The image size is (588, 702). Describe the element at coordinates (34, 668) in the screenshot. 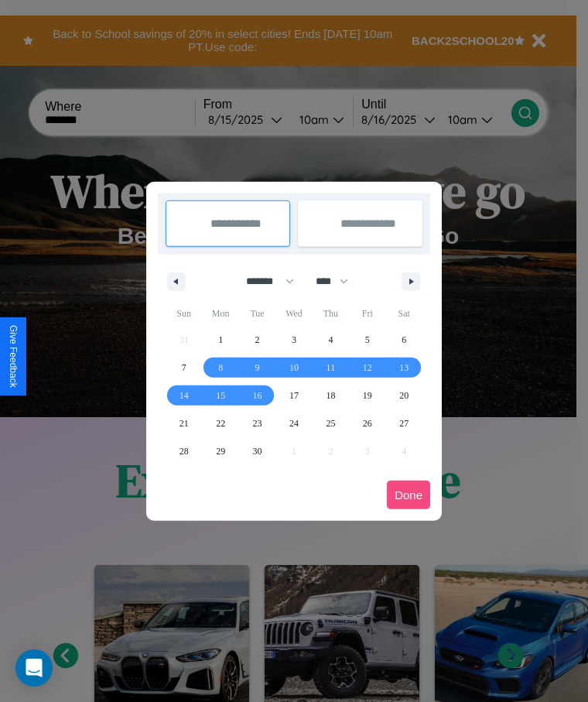

I see `div: Open Intercom Messenger` at that location.